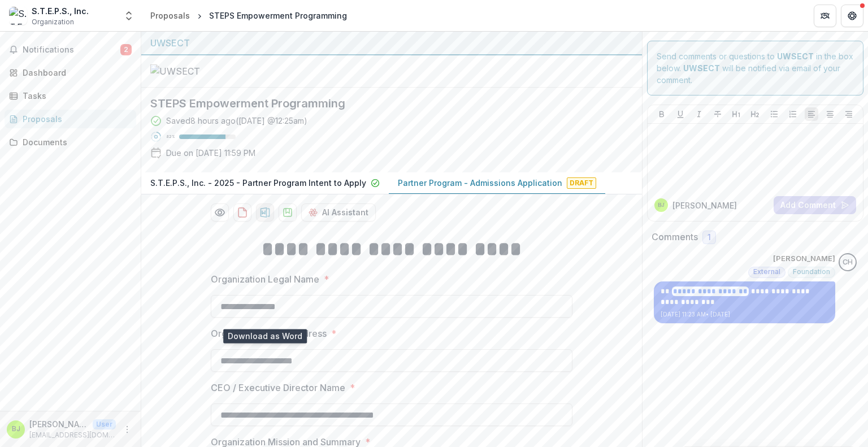 This screenshot has height=447, width=868. What do you see at coordinates (129, 16) in the screenshot?
I see `button: Open entity switcher` at bounding box center [129, 16].